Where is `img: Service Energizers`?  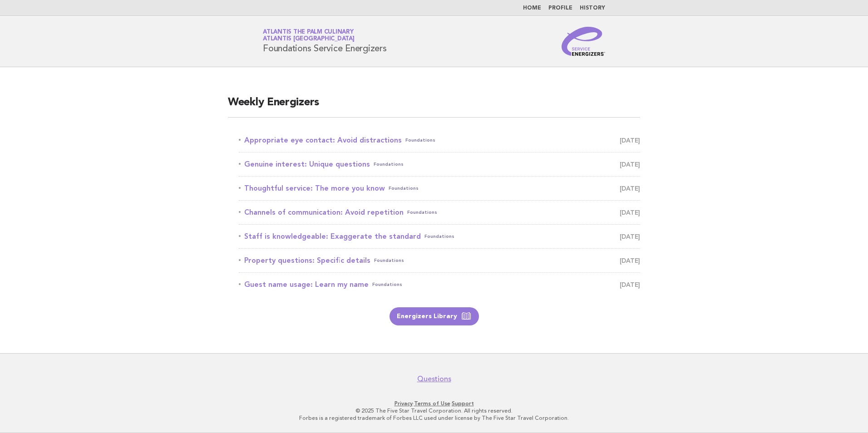
img: Service Energizers is located at coordinates (583, 42).